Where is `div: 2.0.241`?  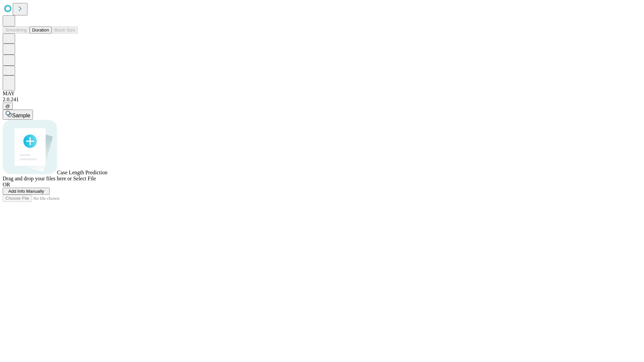
div: 2.0.241 is located at coordinates (322, 100).